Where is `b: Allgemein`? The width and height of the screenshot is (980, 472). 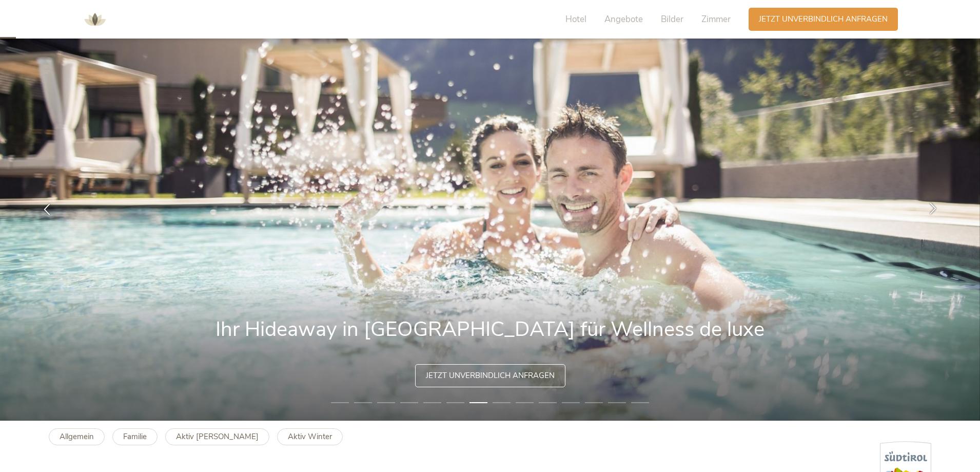
b: Allgemein is located at coordinates (76, 436).